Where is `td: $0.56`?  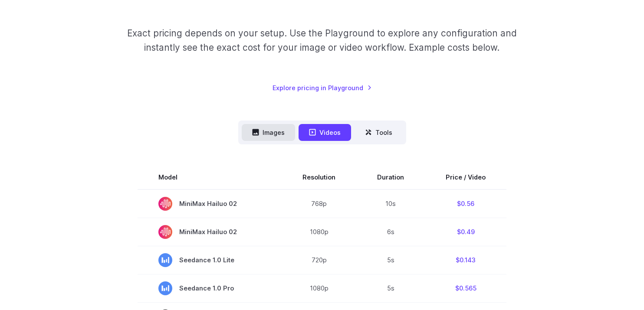 td: $0.56 is located at coordinates (465, 204).